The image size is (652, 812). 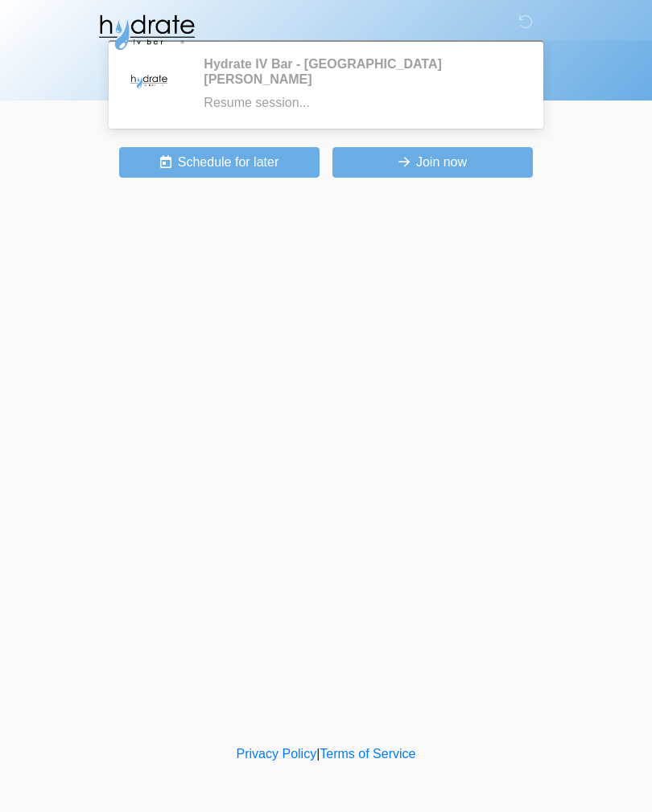 What do you see at coordinates (149, 80) in the screenshot?
I see `img: Agent Avatar` at bounding box center [149, 80].